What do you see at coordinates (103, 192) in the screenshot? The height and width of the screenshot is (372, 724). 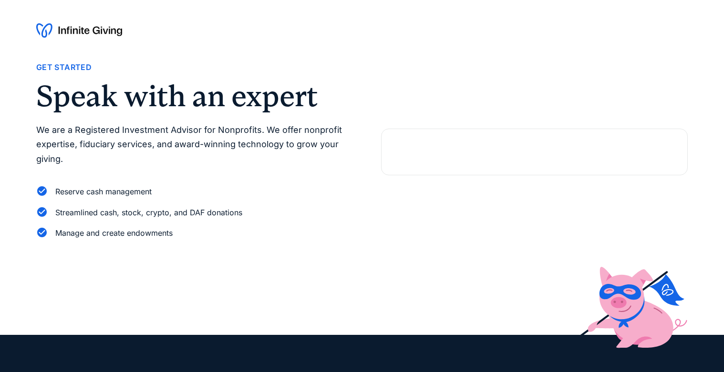 I see `div: Reserve cash management` at bounding box center [103, 192].